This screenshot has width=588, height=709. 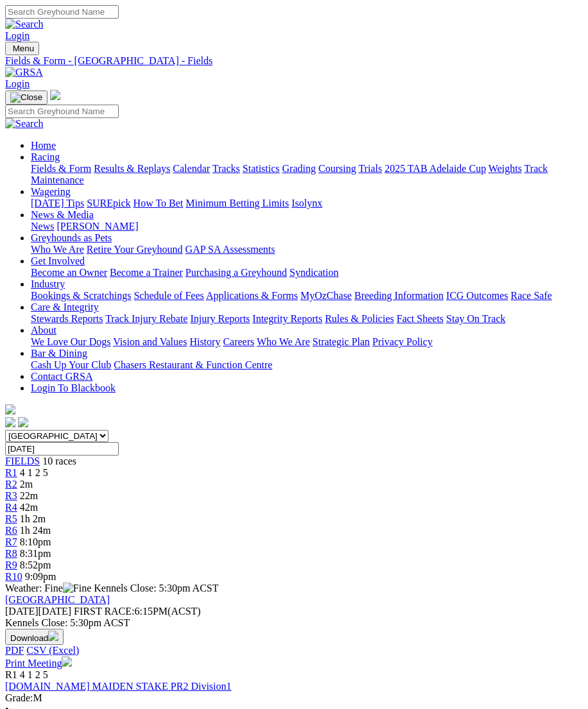 I want to click on a: Integrity Reports, so click(x=287, y=318).